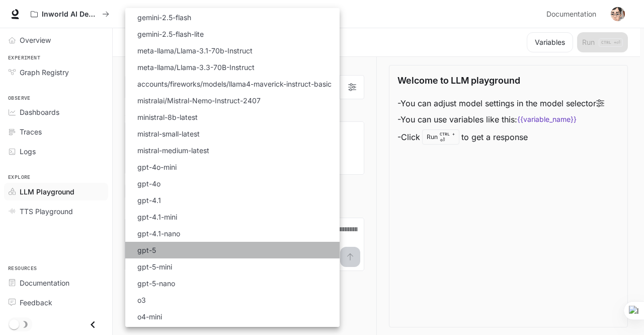  Describe the element at coordinates (199, 100) in the screenshot. I see `p: mistralai/Mistral-Nemo-Instruct-2407` at that location.